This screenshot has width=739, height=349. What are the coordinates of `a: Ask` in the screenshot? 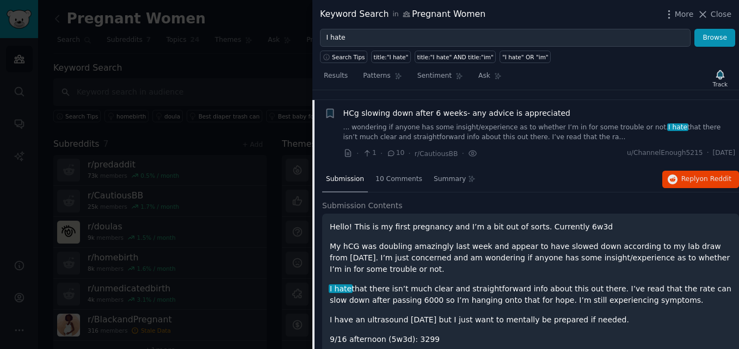 It's located at (490, 78).